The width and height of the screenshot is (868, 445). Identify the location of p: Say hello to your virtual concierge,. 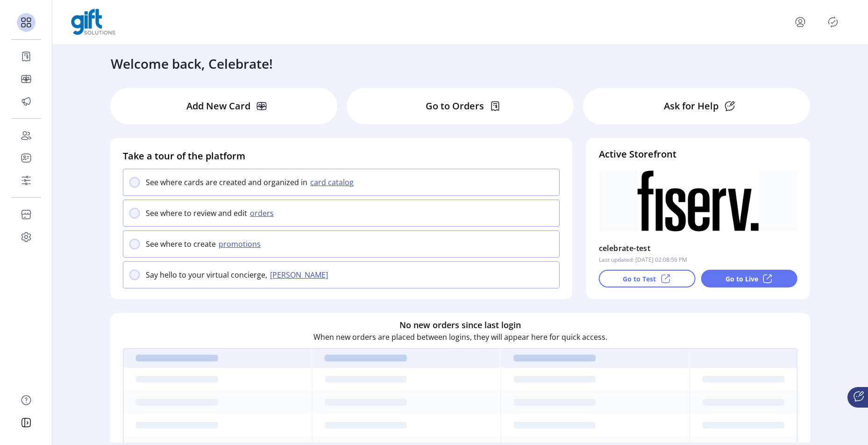
(207, 275).